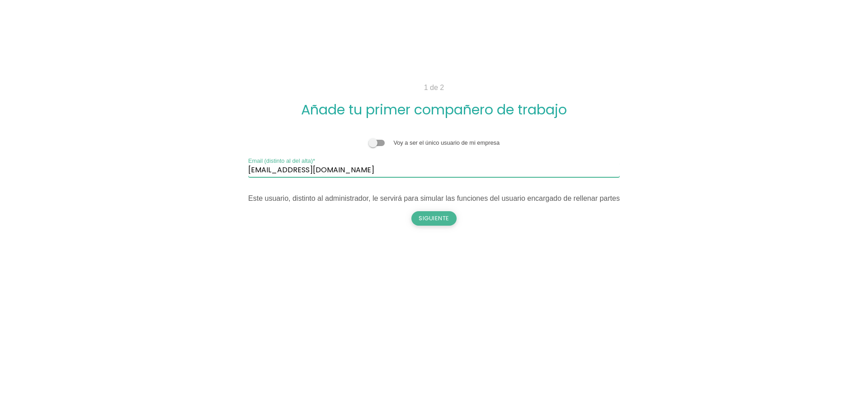  Describe the element at coordinates (434, 219) in the screenshot. I see `button: Siguiente` at that location.